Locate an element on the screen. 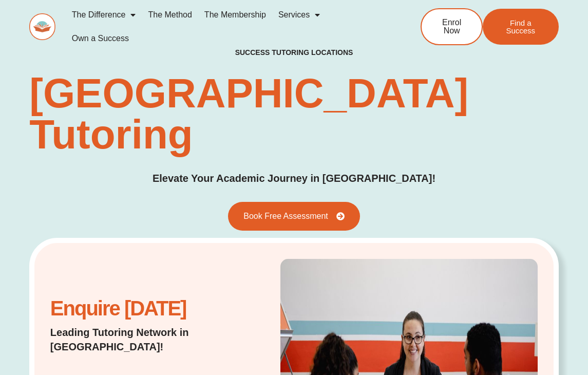  nav: Menu is located at coordinates (228, 26).